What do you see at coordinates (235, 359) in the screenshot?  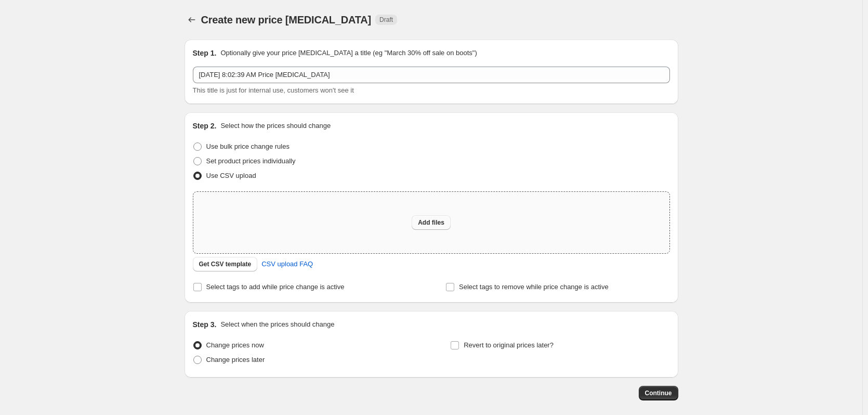 I see `span: Change prices later` at bounding box center [235, 359].